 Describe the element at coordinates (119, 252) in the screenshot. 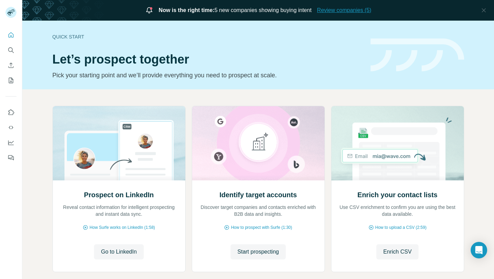

I see `button: Go to LinkedIn` at that location.